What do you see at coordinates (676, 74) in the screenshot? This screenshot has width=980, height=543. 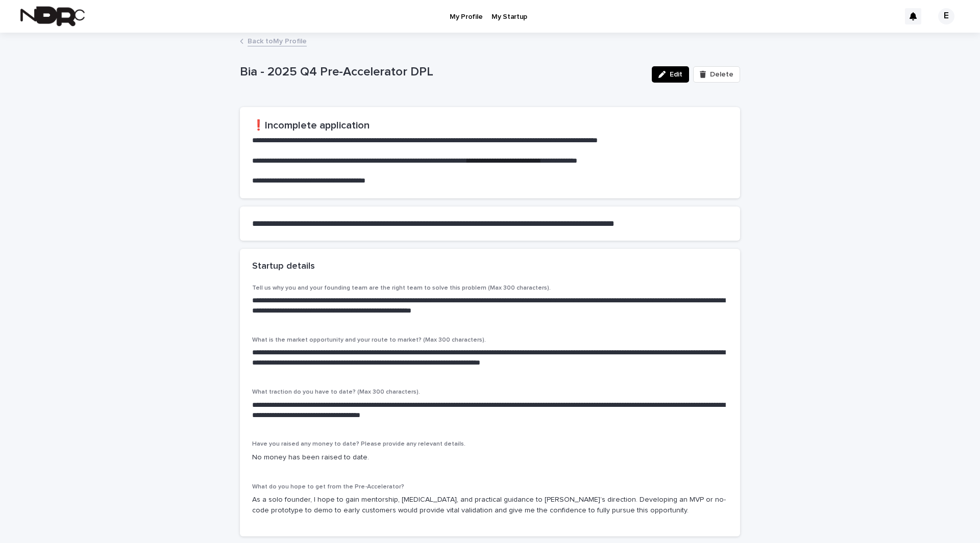 I see `span: Edit` at bounding box center [676, 74].